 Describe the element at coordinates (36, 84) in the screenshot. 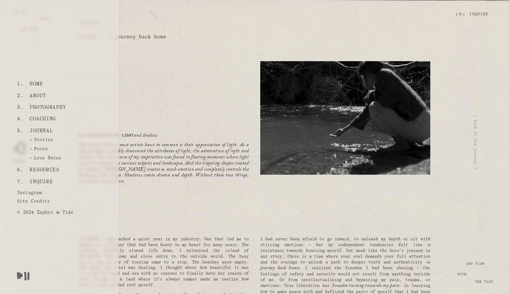

I see `a: Home` at that location.